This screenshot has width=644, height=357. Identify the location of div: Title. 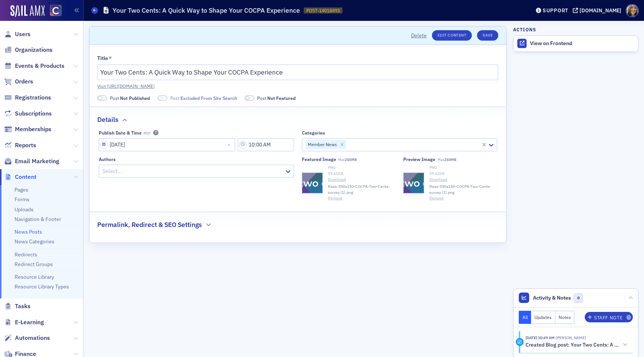
(102, 58).